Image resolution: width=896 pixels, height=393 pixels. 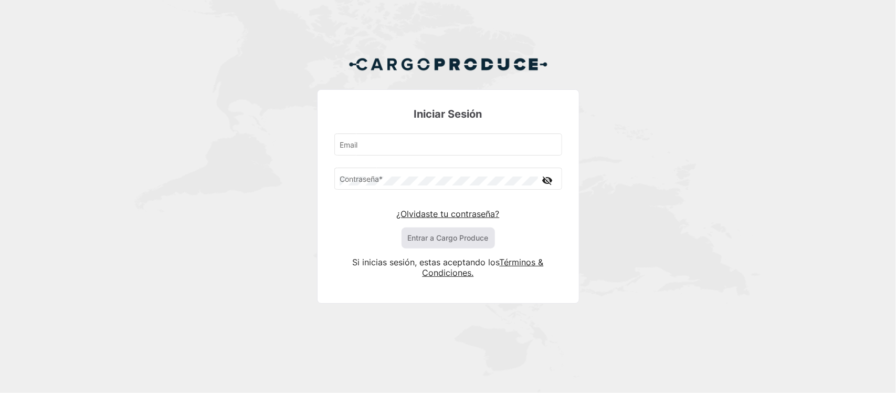 I want to click on span: Si inicias sesión, estas aceptando los, so click(x=426, y=262).